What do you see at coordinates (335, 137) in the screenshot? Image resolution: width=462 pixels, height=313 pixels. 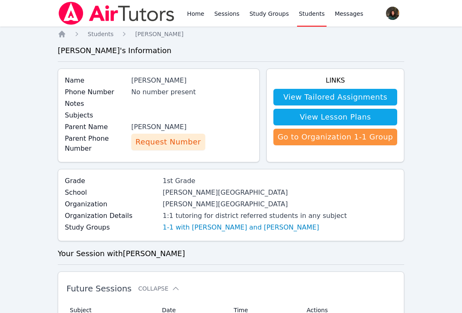 I see `a: Go to Organization 1-1 Group` at bounding box center [335, 137].